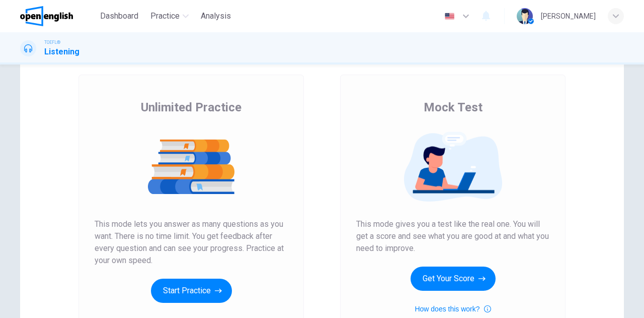 This screenshot has width=644, height=318. I want to click on img: Profile picture, so click(525, 16).